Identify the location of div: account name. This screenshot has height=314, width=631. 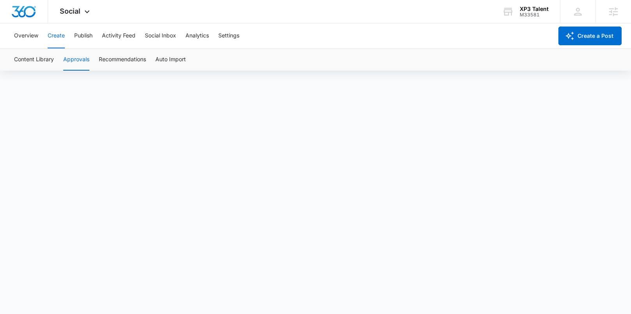
(534, 9).